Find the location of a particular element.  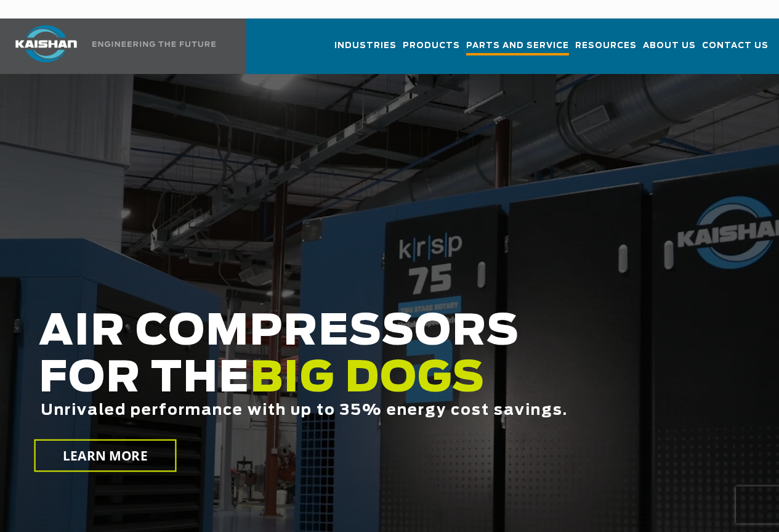

a: About Us is located at coordinates (670, 51).